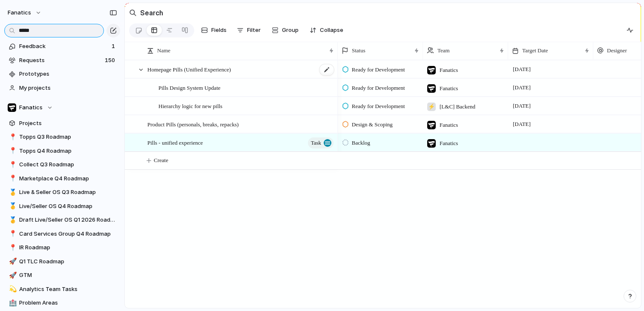  Describe the element at coordinates (372, 125) in the screenshot. I see `span: Design & Scoping` at that location.